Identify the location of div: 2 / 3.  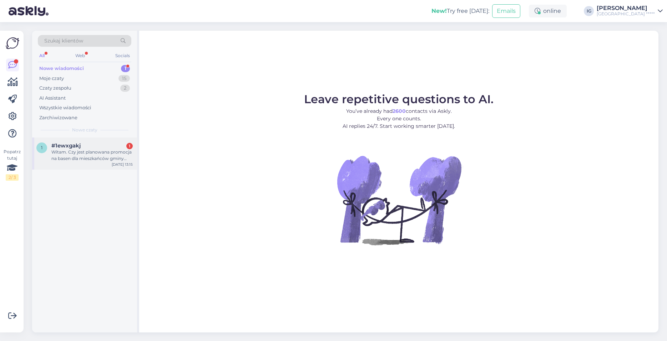
(12, 177).